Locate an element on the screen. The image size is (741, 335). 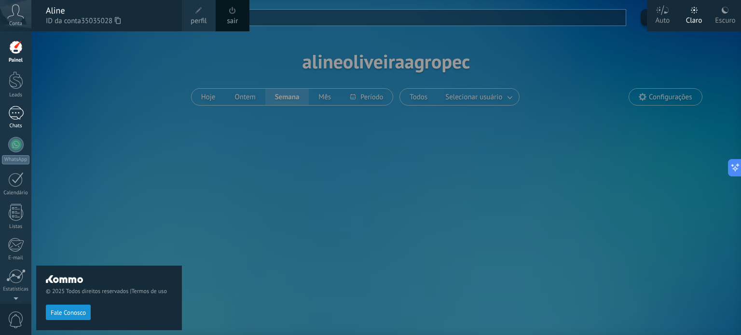
span: Conta is located at coordinates (15, 24).